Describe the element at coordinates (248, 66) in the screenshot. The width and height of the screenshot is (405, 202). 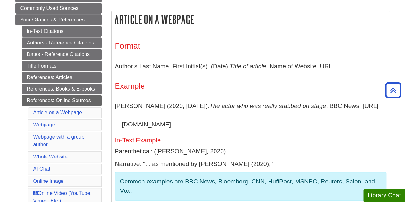
I see `i: Title of article` at that location.